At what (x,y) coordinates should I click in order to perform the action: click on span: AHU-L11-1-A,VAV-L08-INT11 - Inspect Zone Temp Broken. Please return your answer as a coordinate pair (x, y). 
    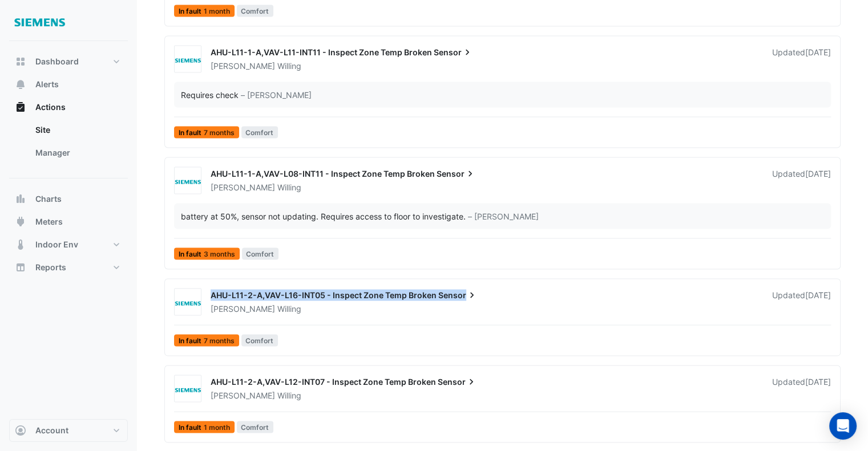
    Looking at the image, I should click on (323, 174).